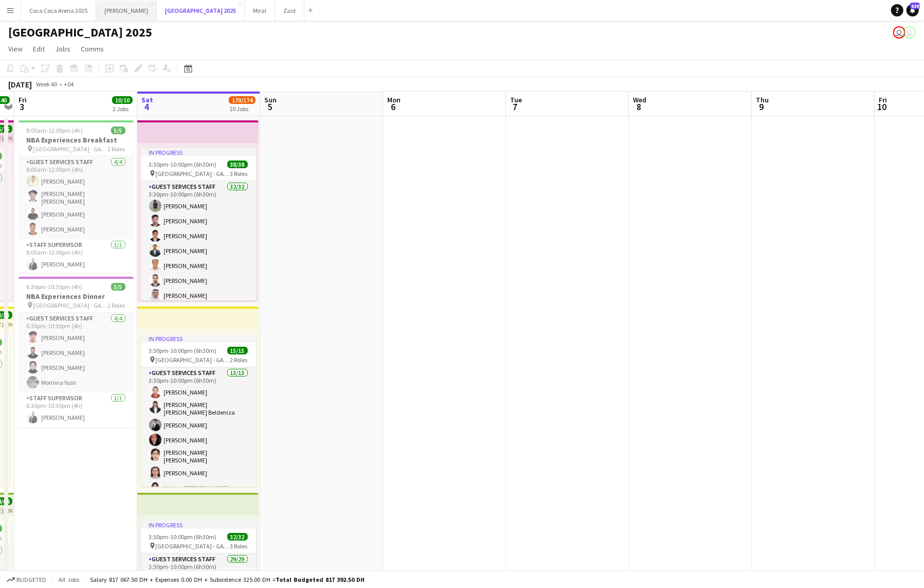  Describe the element at coordinates (38, 48) in the screenshot. I see `span: Edit` at that location.